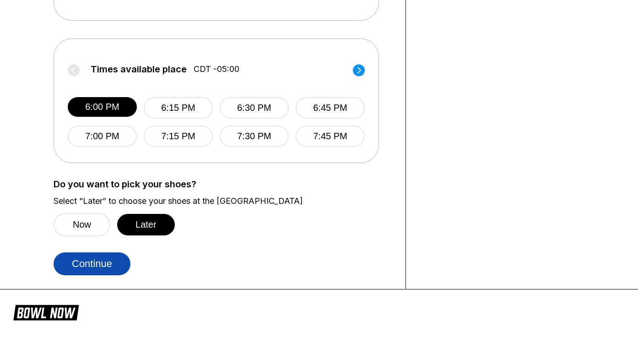 The width and height of the screenshot is (638, 344). I want to click on button: 7:45 PM, so click(330, 136).